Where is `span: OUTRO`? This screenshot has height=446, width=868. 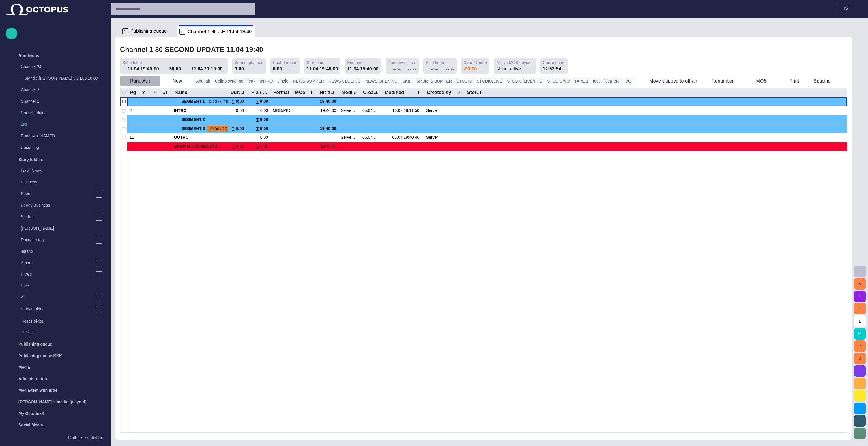
span: OUTRO is located at coordinates (200, 137).